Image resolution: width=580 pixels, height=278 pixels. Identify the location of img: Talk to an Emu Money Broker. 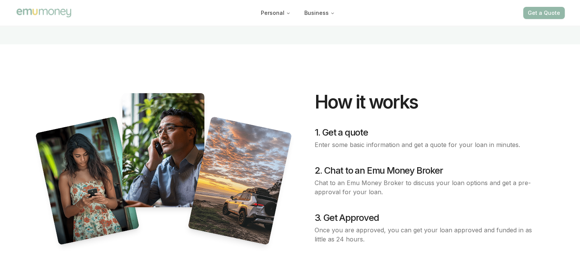
(164, 150).